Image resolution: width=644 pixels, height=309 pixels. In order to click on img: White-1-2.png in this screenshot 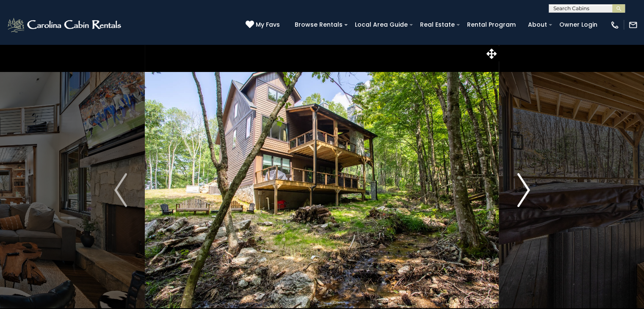, I will do `click(65, 25)`.